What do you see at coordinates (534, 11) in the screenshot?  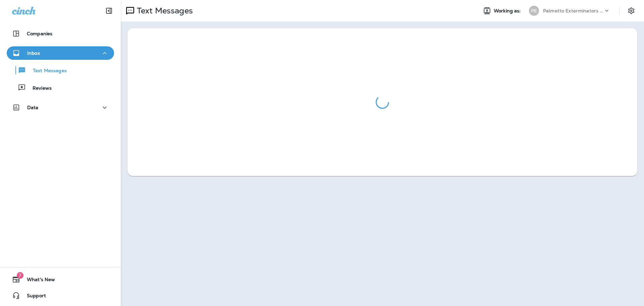 I see `div: PE` at bounding box center [534, 11].